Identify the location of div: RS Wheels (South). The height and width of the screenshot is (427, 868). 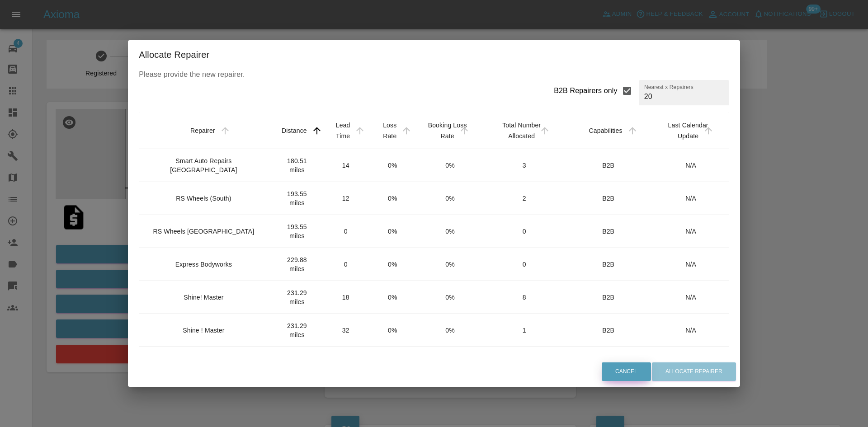
(203, 198).